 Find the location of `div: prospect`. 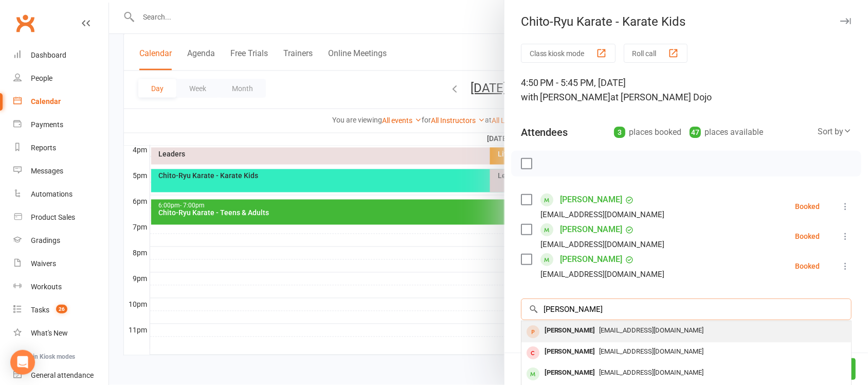

div: prospect is located at coordinates (533, 332).